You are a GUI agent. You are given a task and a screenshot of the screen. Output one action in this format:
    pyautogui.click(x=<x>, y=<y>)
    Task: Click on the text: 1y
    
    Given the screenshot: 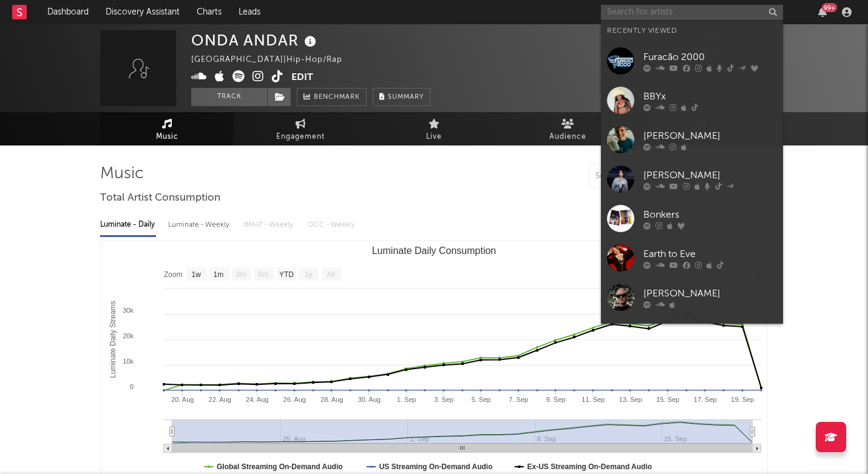 What is the action you would take?
    pyautogui.click(x=308, y=275)
    